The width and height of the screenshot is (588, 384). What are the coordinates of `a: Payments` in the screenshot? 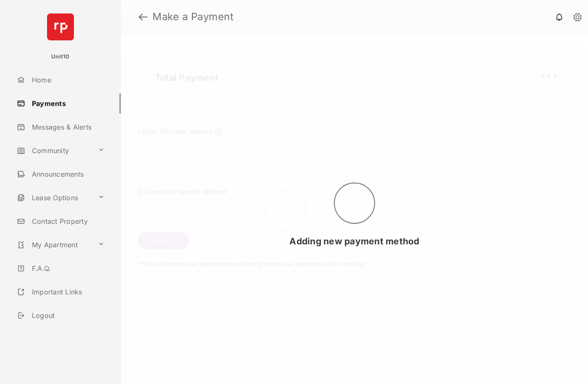 It's located at (67, 104).